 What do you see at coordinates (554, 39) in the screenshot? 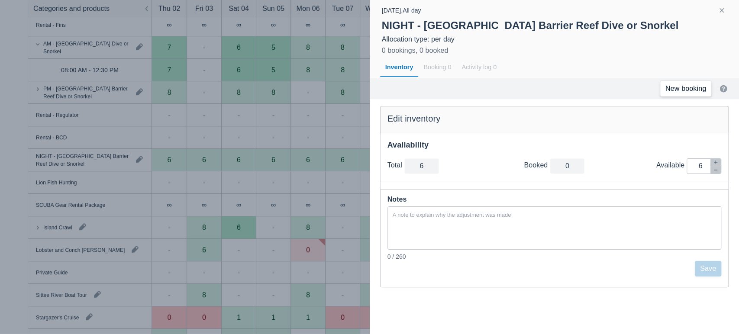
I see `div: Allocation type: per day` at bounding box center [554, 39].